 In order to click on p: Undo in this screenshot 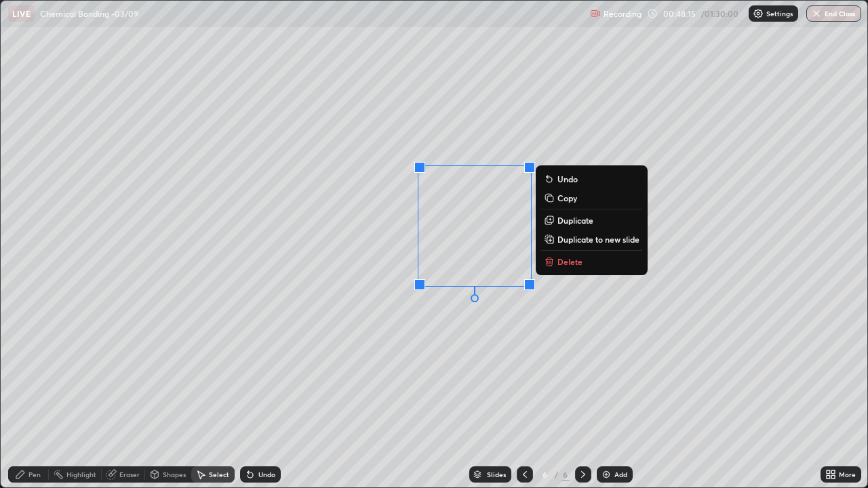, I will do `click(568, 179)`.